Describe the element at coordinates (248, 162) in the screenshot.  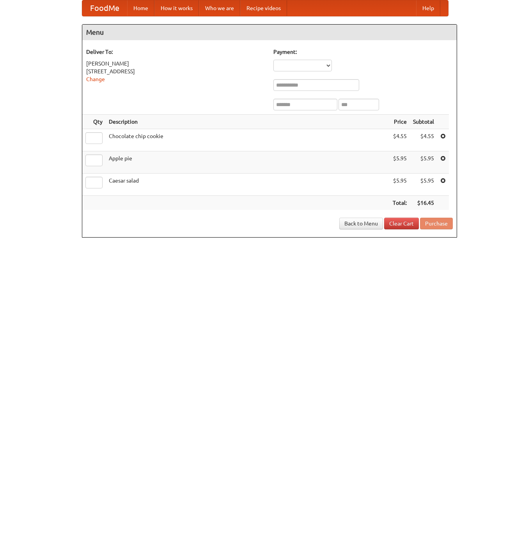
I see `td: Apple pie` at that location.